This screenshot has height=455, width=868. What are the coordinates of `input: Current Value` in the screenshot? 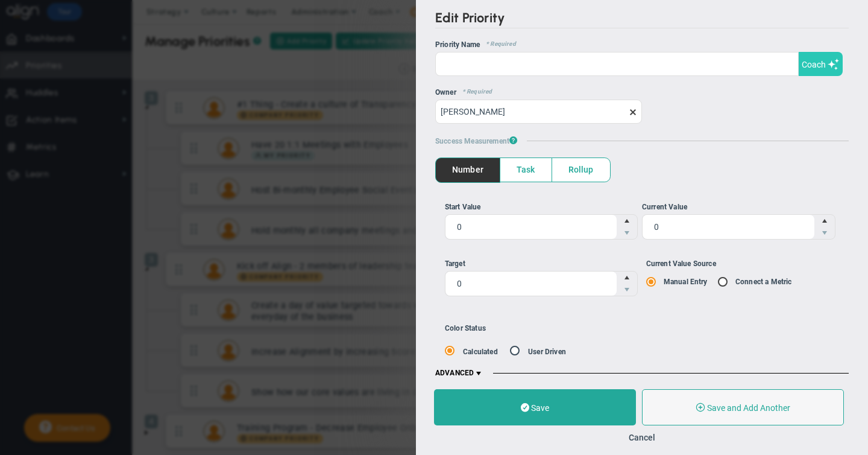 It's located at (728, 227).